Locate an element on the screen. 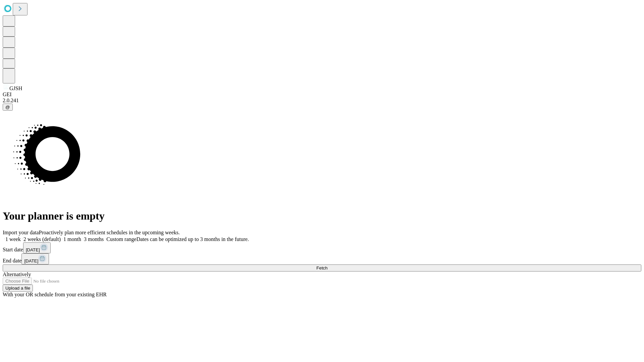 Image resolution: width=644 pixels, height=362 pixels. span: 3 months is located at coordinates (93, 239).